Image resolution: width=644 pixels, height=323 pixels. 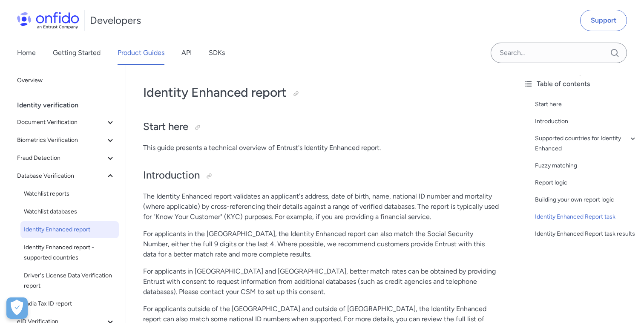 I want to click on div: Table of contents, so click(x=580, y=84).